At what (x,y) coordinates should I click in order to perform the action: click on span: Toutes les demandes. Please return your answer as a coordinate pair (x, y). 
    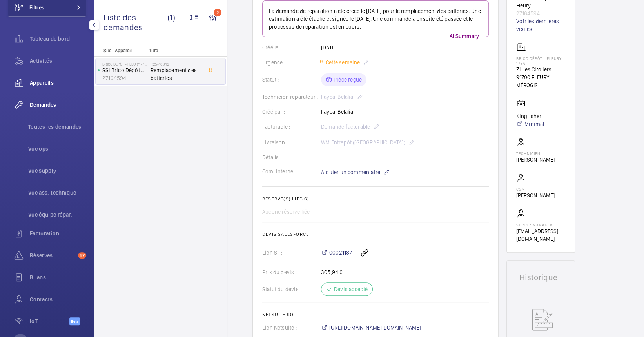
    Looking at the image, I should click on (57, 127).